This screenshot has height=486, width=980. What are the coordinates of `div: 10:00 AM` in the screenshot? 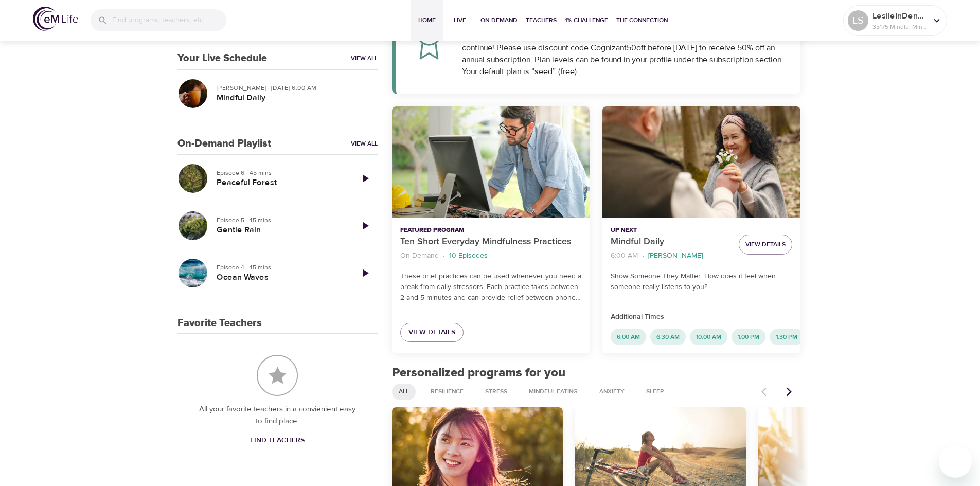 It's located at (708, 337).